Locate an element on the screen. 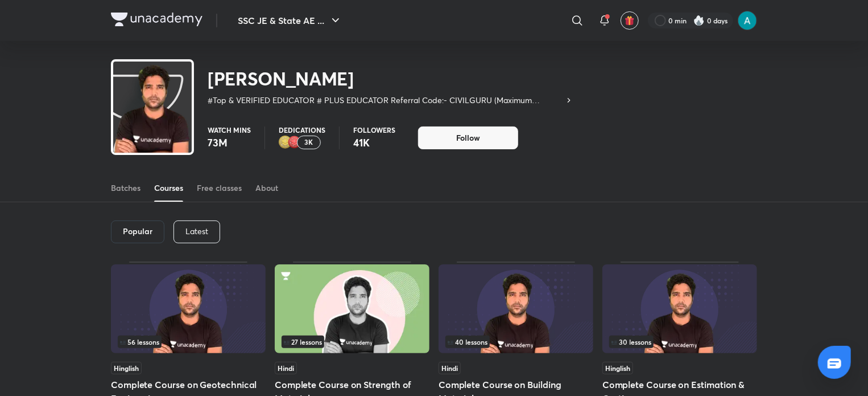  span: 40 lessons is located at coordinates (467, 342).